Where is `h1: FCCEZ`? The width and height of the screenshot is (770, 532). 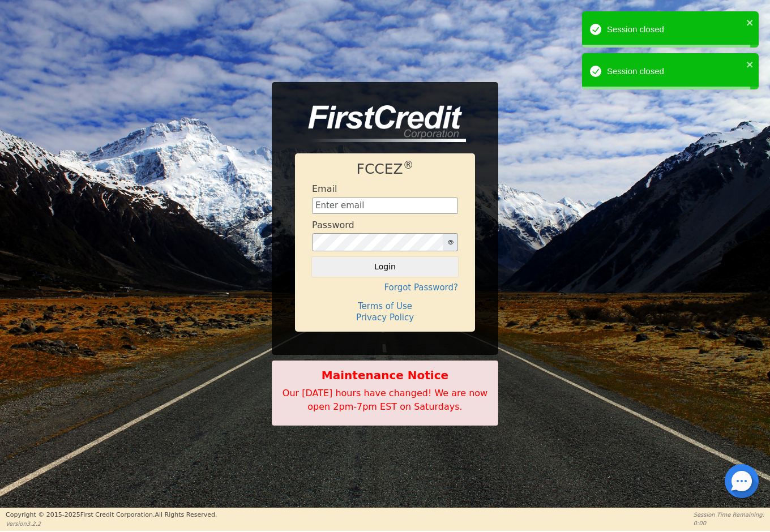 h1: FCCEZ is located at coordinates (385, 169).